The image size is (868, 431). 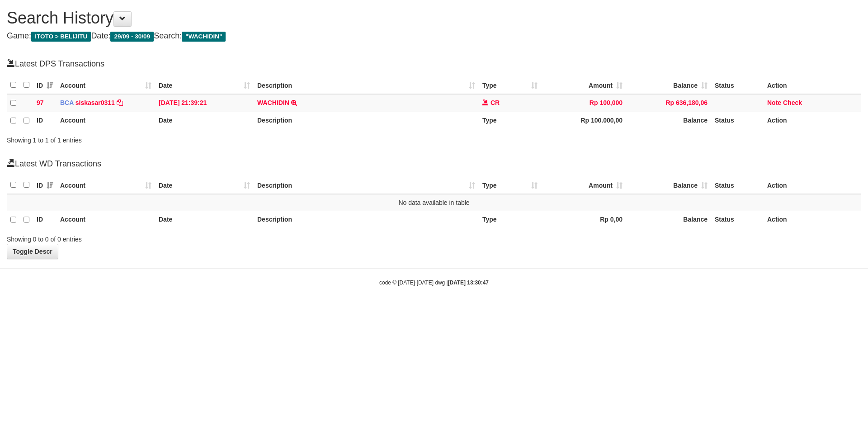 What do you see at coordinates (434, 203) in the screenshot?
I see `td: No data available in table` at bounding box center [434, 203].